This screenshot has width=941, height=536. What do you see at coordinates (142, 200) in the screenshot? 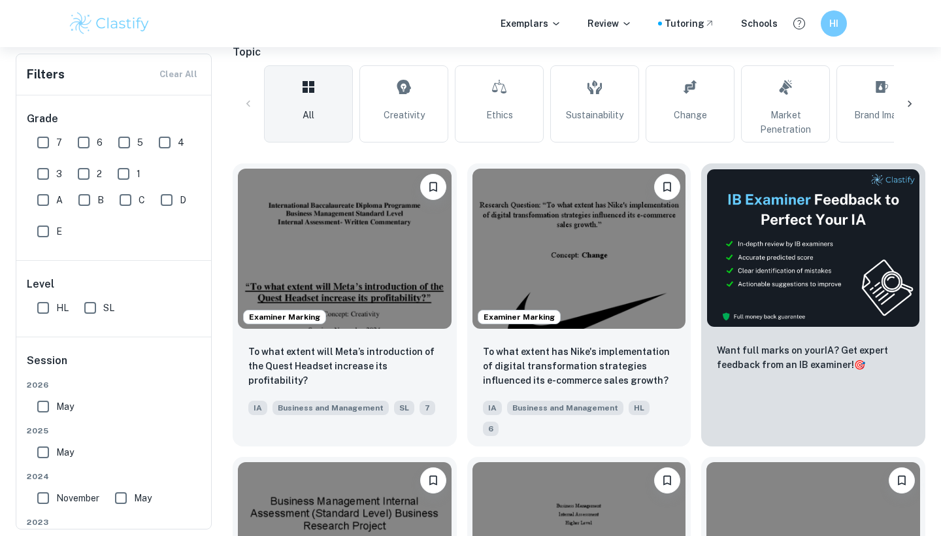
I see `span: C` at bounding box center [142, 200].